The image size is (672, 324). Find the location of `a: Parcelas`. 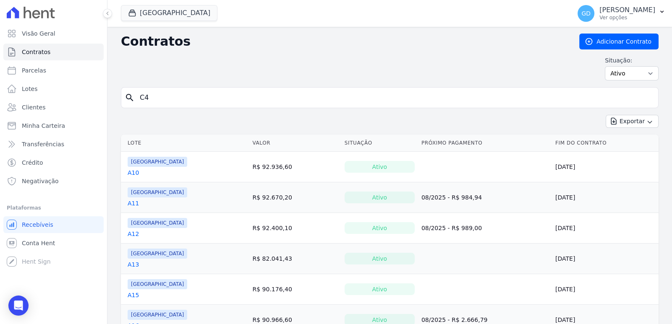

a: Parcelas is located at coordinates (53, 70).